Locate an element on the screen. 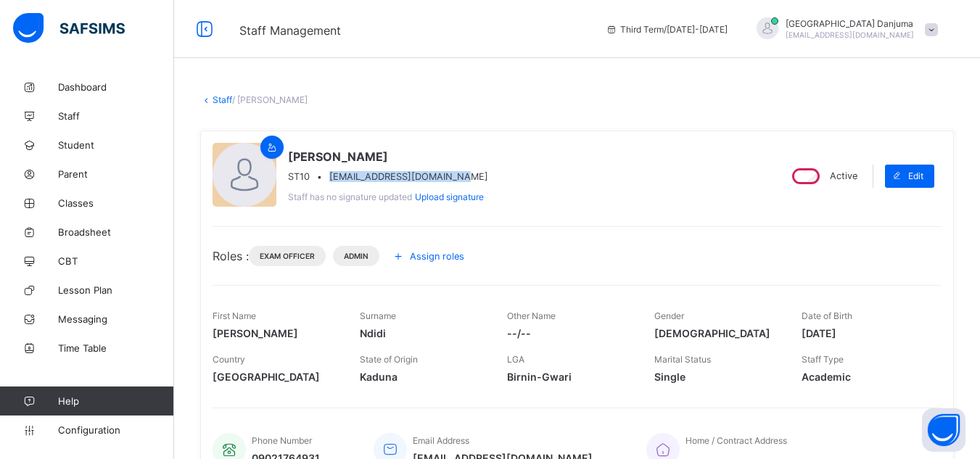  span: Help is located at coordinates (115, 401).